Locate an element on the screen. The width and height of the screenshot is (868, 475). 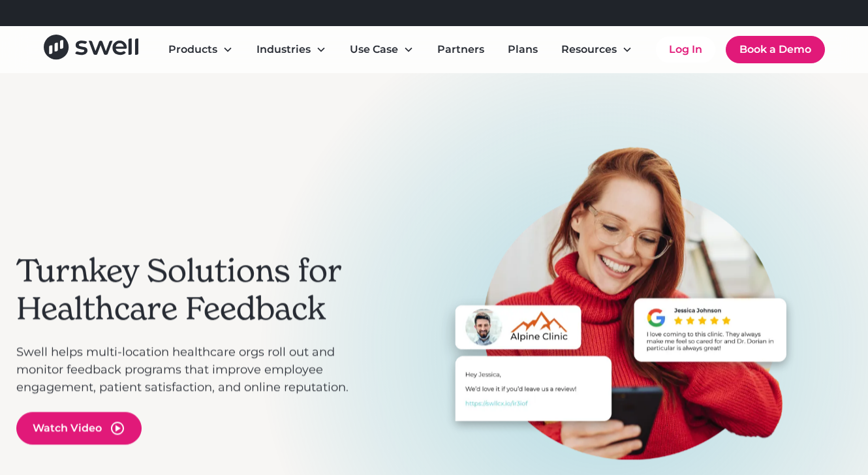
div: Chat Widget is located at coordinates (835, 444).